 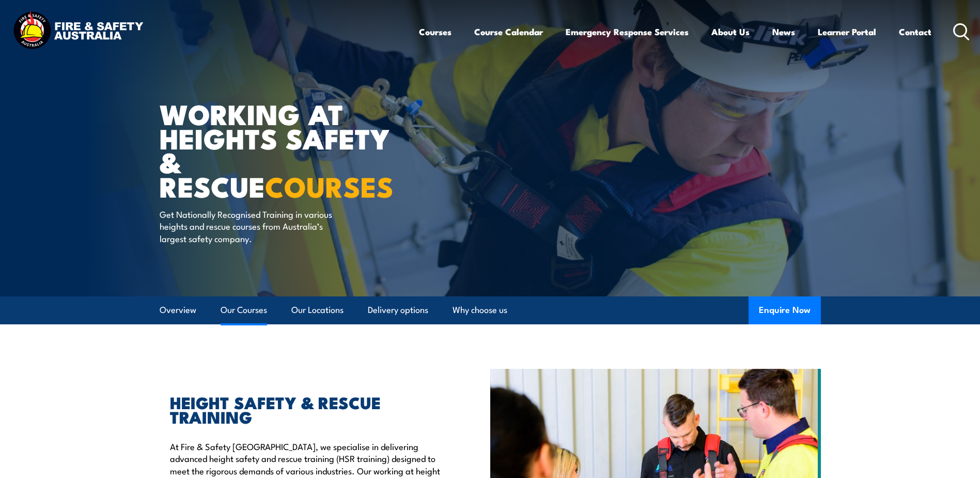 What do you see at coordinates (731, 31) in the screenshot?
I see `a: About Us` at bounding box center [731, 31].